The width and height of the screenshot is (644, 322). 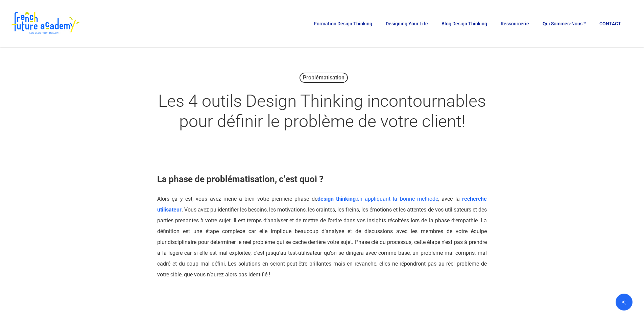 What do you see at coordinates (564, 24) in the screenshot?
I see `a: Qui sommes-nous ?` at bounding box center [564, 24].